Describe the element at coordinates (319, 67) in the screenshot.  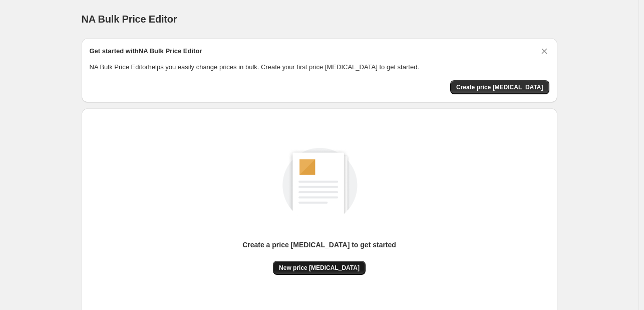
I see `p: NA Bulk Price Editor helps you easily change prices in bulk. Create your first price [MEDICAL_DAT...` at that location.